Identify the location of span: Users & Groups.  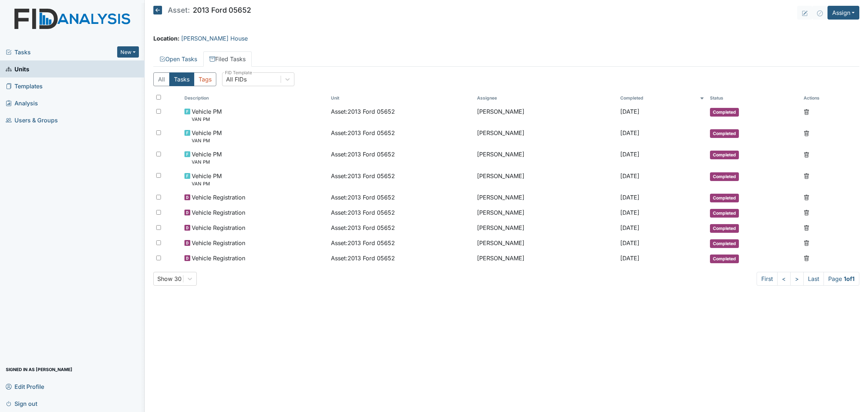
(32, 120).